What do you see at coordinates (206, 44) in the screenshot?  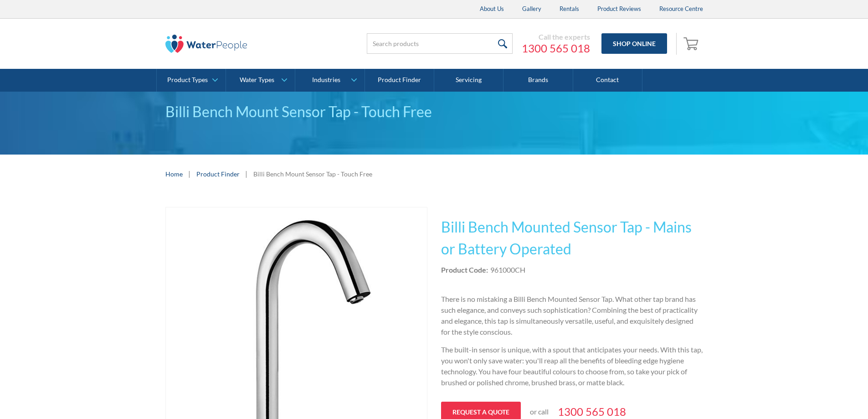 I see `img: The Water People` at bounding box center [206, 44].